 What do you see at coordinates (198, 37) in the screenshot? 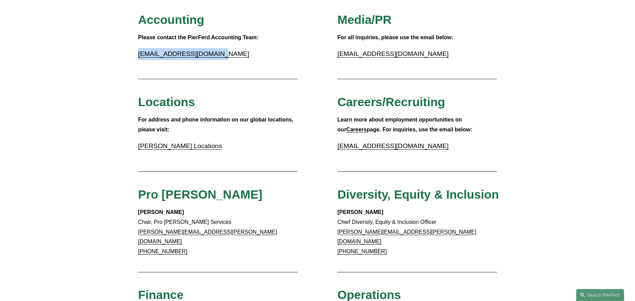
I see `strong: Please contact the PierFerd Accounting Team:` at bounding box center [198, 37].